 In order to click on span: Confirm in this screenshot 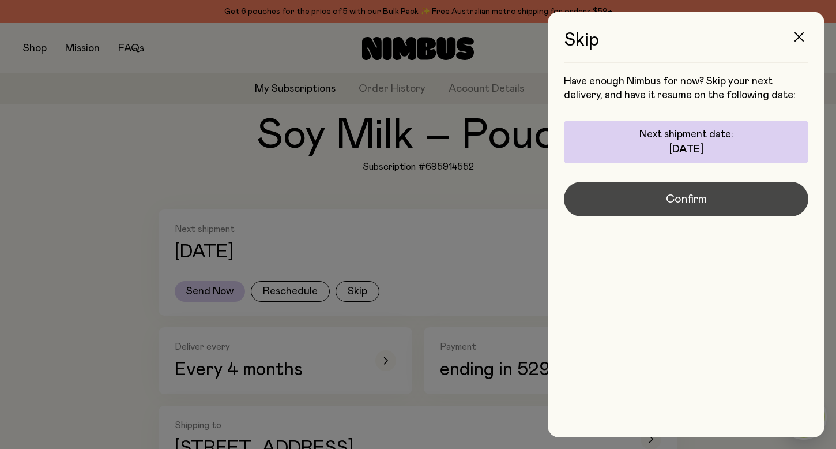, I will do `click(686, 199)`.